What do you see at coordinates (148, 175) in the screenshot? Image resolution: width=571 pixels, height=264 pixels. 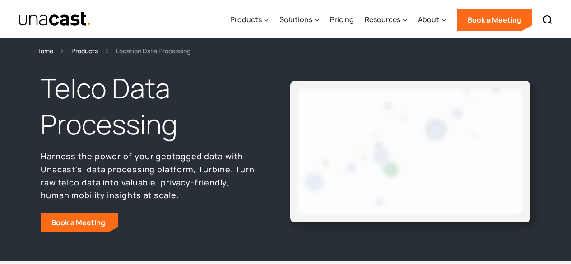 I see `p: Harness the power of your geotagged data with Unacast's data processing platform, Turbine. Turn r...` at bounding box center [148, 175].